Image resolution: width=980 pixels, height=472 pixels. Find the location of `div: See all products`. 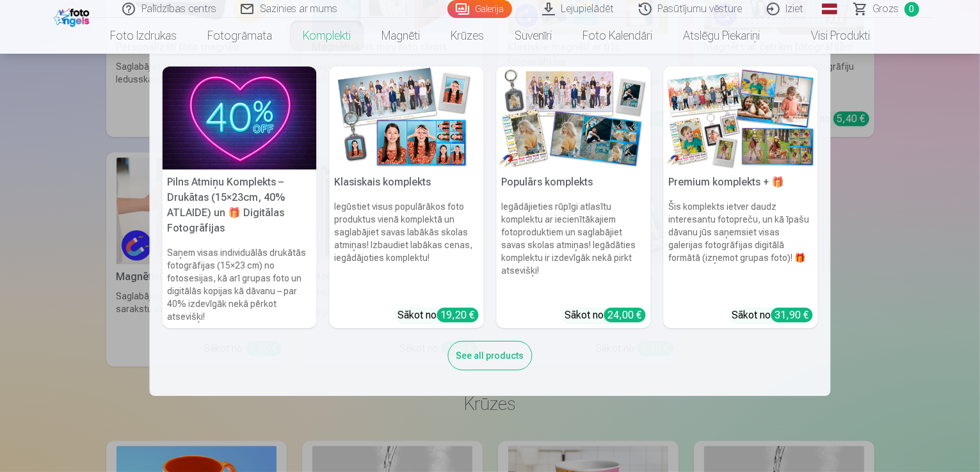

div: See all products is located at coordinates (490, 356).